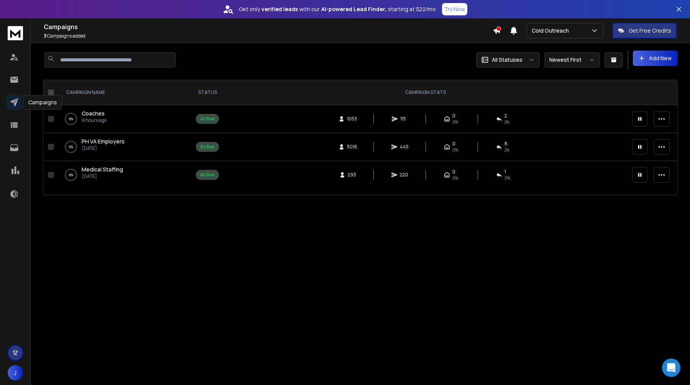 Image resolution: width=690 pixels, height=385 pixels. I want to click on span: 2, so click(506, 116).